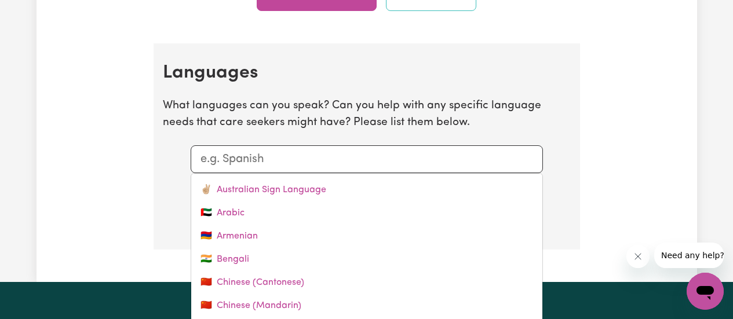 The height and width of the screenshot is (319, 733). I want to click on input: e.g. Spanish, so click(367, 159).